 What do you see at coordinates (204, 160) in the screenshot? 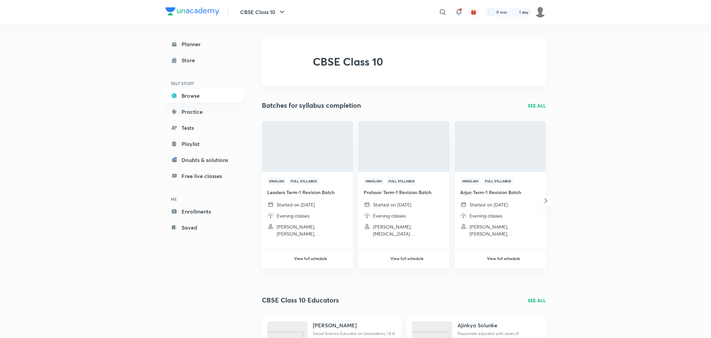
I see `a: Doubts & solutions` at bounding box center [204, 160].